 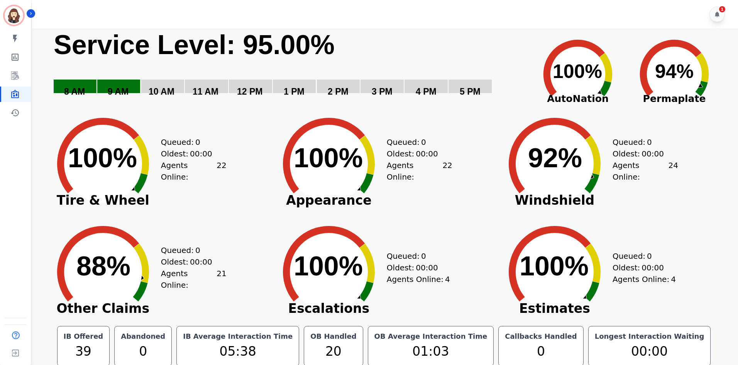 I want to click on text: Service Level: 95.00%, so click(x=194, y=45).